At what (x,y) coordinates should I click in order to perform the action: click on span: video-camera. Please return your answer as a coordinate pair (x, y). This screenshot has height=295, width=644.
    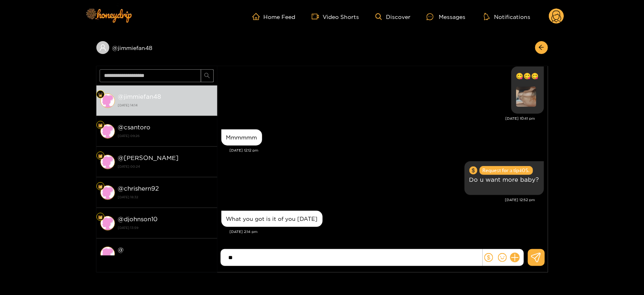
    Looking at the image, I should click on (317, 16).